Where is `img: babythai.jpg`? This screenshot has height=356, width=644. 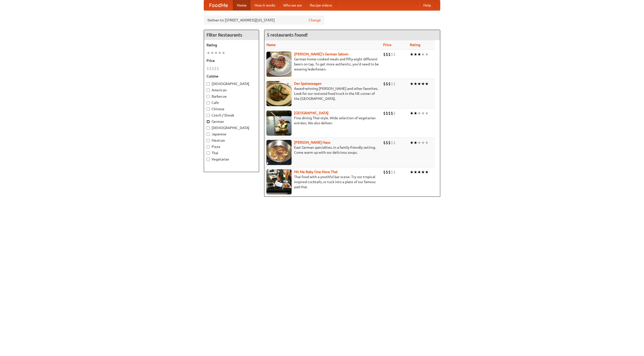 img: babythai.jpg is located at coordinates (279, 182).